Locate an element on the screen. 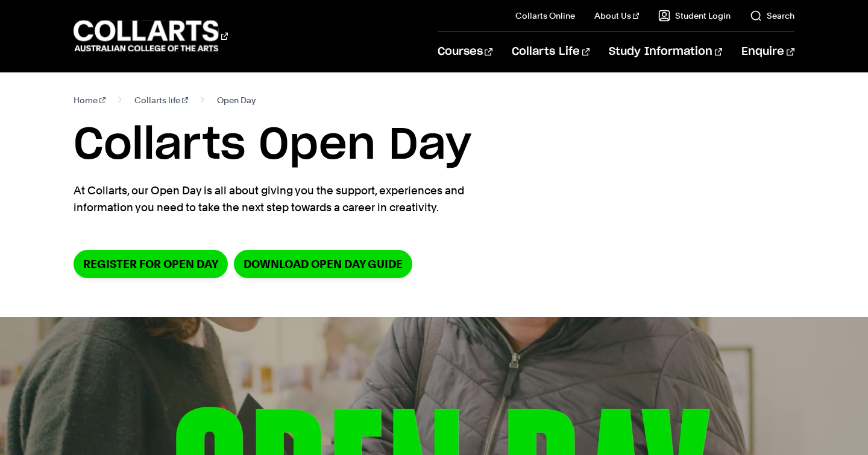 This screenshot has width=868, height=455. a: Collarts Online is located at coordinates (545, 16).